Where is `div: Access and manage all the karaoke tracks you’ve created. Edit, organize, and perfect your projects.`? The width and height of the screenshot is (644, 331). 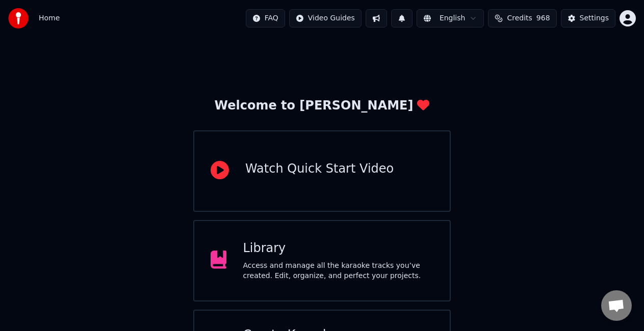
div: Access and manage all the karaoke tracks you’ve created. Edit, organize, and perfect your projects. is located at coordinates (338, 271).